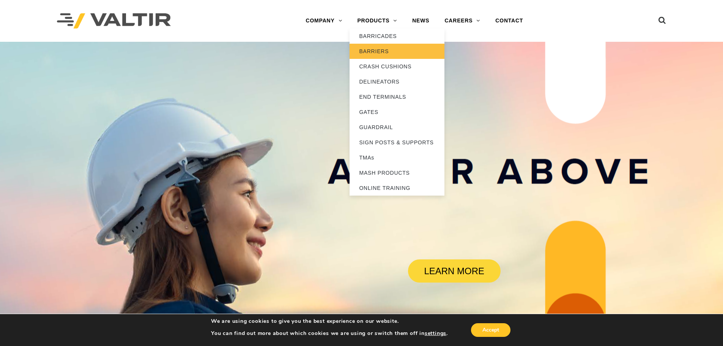 The width and height of the screenshot is (723, 346). Describe the element at coordinates (324, 21) in the screenshot. I see `a: COMPANY` at that location.